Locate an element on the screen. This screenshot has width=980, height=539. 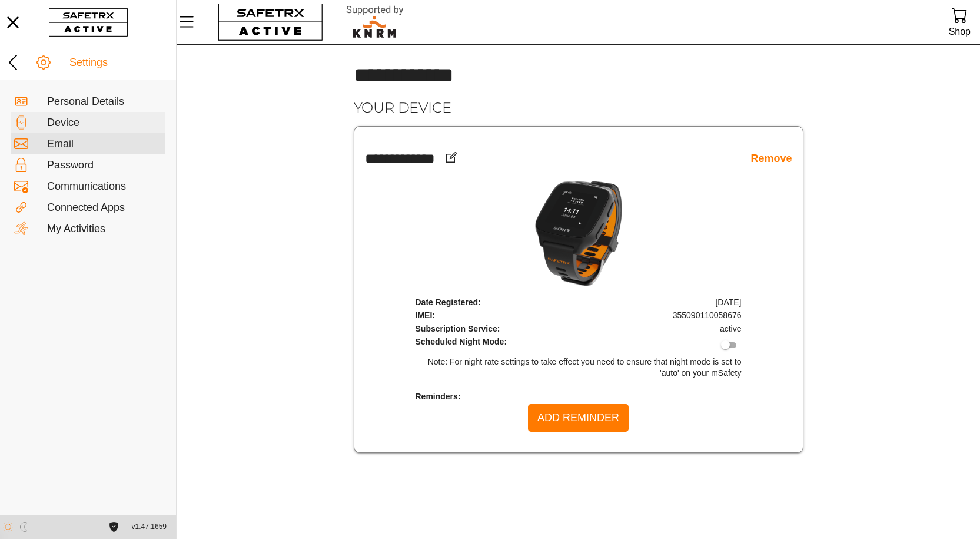
img: Devices.svg is located at coordinates (22, 122).